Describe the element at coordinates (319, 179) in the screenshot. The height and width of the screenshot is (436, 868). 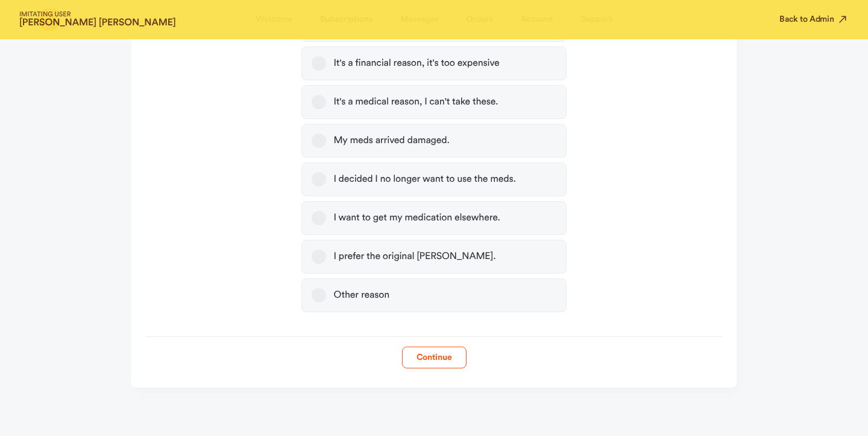
I see `button: I decided I no longer want to use the meds.` at that location.